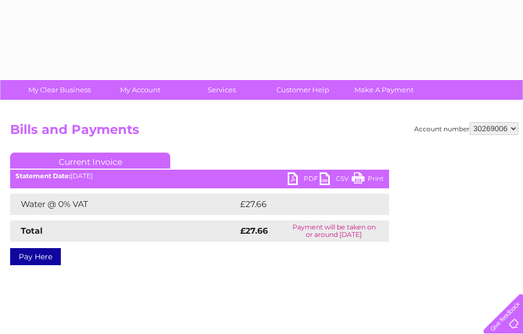 This screenshot has width=523, height=334. What do you see at coordinates (303, 90) in the screenshot?
I see `a: Customer Help` at bounding box center [303, 90].